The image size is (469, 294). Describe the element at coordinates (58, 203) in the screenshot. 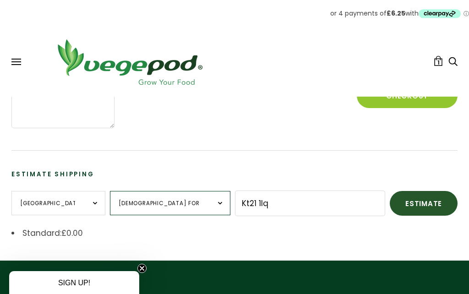

I see `select: Country` at that location.